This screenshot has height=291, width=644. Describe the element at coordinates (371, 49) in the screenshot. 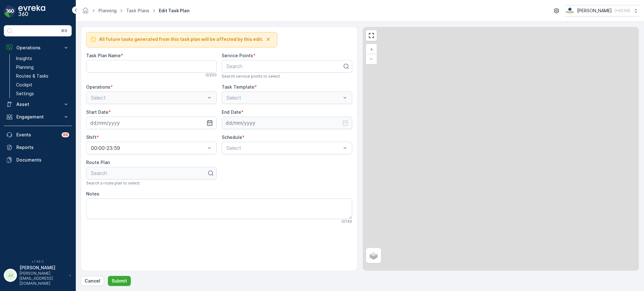

I see `a: Zoom In` at that location.